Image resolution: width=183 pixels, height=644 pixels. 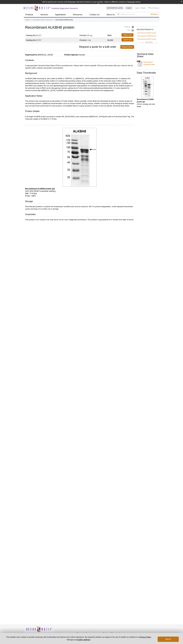 I want to click on a: Register, so click(x=143, y=8).